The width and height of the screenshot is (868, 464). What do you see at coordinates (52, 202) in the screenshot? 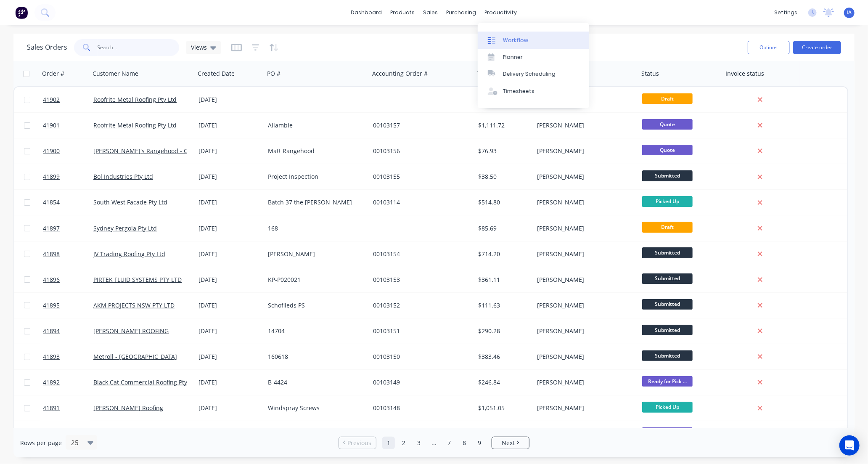
I see `span: 41854` at bounding box center [52, 202].